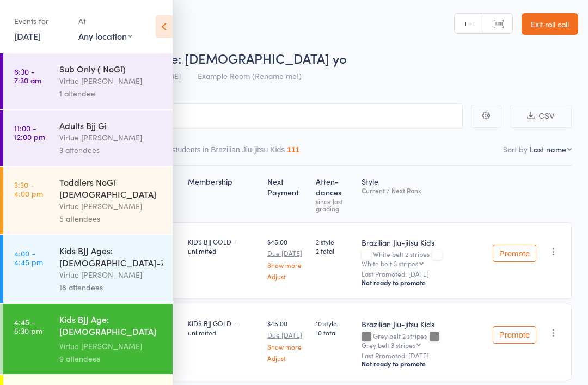 The width and height of the screenshot is (588, 385). I want to click on div: Grey belt 2 stripes, so click(422, 340).